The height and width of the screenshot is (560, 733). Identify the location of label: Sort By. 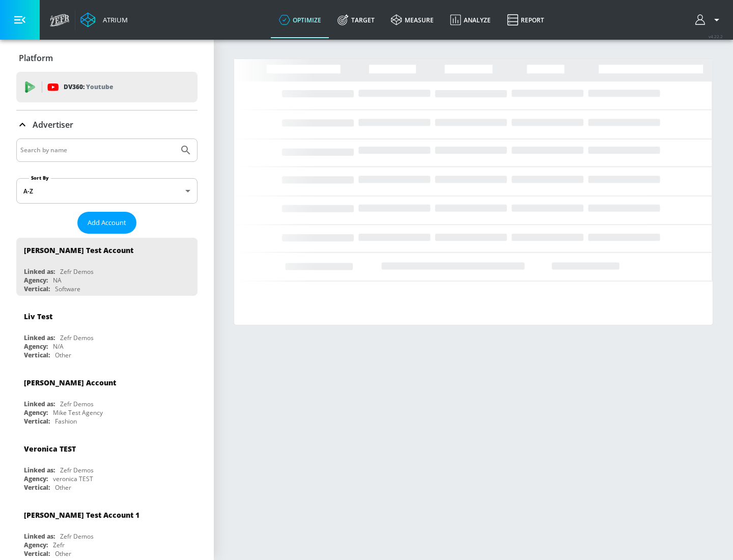
(40, 177).